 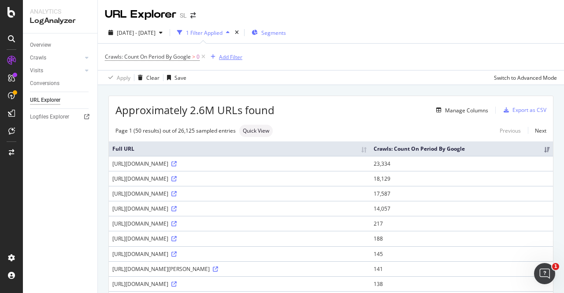 I want to click on div: arrow-right-arrow-left, so click(x=193, y=15).